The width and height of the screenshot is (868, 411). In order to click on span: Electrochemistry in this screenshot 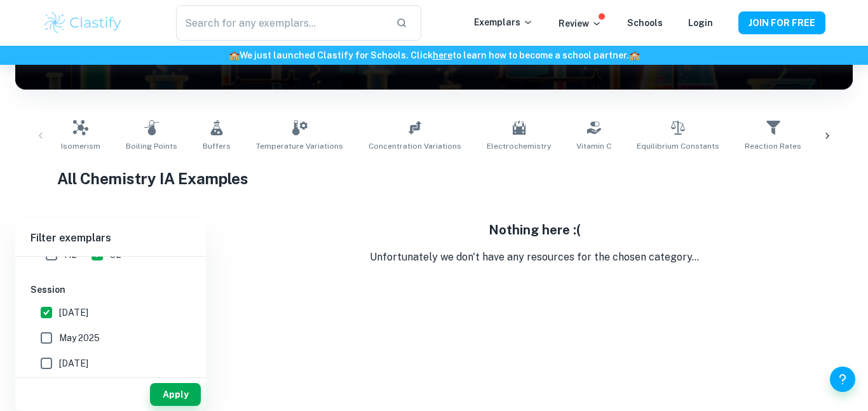, I will do `click(518, 146)`.